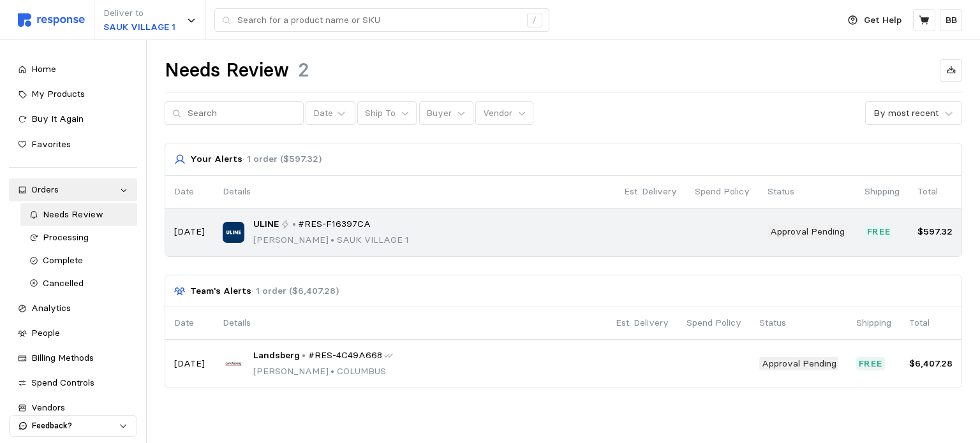  Describe the element at coordinates (63, 283) in the screenshot. I see `span: Cancelled` at that location.